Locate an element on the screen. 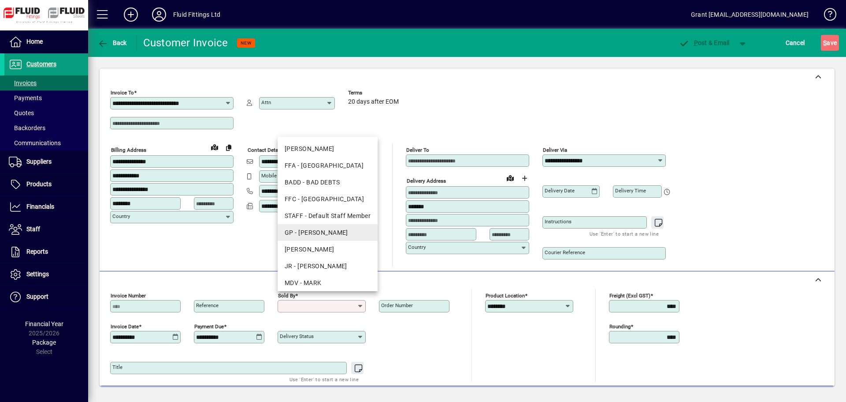 This screenshot has height=402, width=846. button: Copy to Delivery address is located at coordinates (229, 147).